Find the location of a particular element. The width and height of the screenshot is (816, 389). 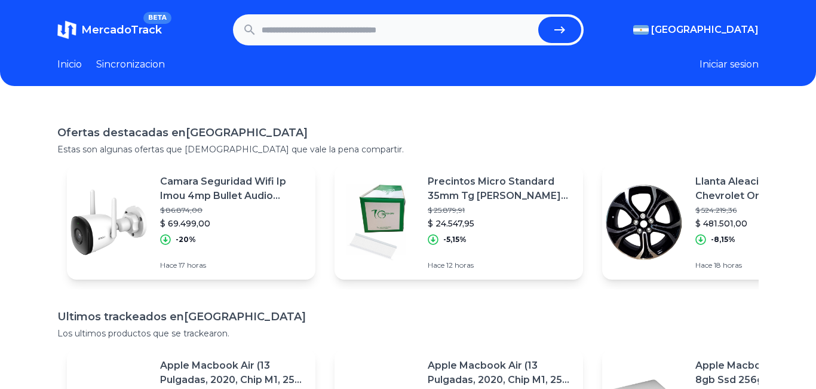

span: MercadoTrack is located at coordinates (121, 30).